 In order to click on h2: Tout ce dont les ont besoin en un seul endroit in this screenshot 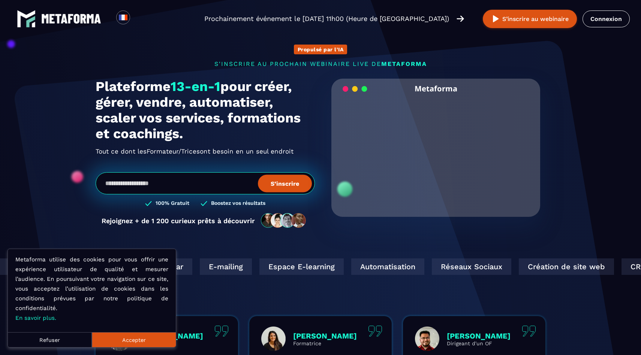, I will do `click(205, 151)`.